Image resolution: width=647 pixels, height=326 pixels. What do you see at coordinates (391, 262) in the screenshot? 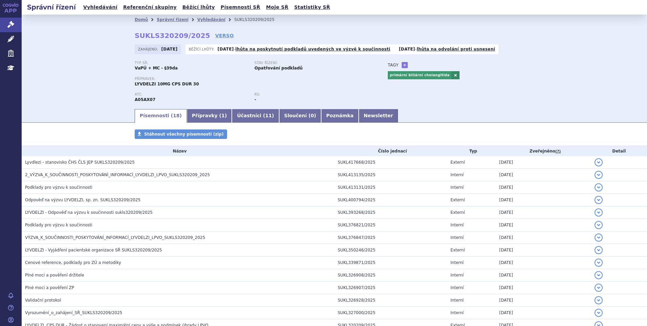
I see `td: SUKL339871/2025` at bounding box center [391, 262].